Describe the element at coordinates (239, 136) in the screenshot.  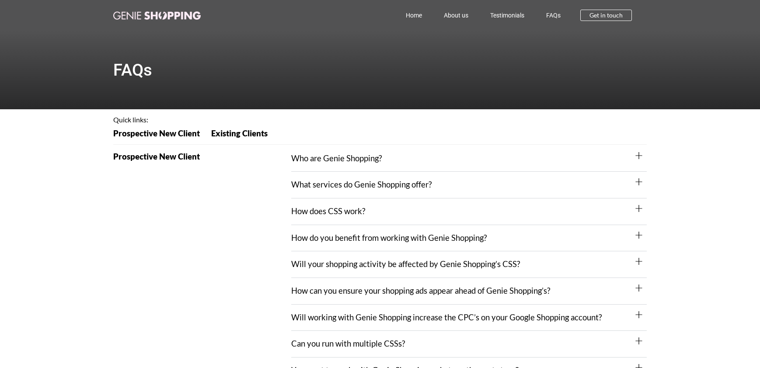
I see `a: Existing Clients` at that location.